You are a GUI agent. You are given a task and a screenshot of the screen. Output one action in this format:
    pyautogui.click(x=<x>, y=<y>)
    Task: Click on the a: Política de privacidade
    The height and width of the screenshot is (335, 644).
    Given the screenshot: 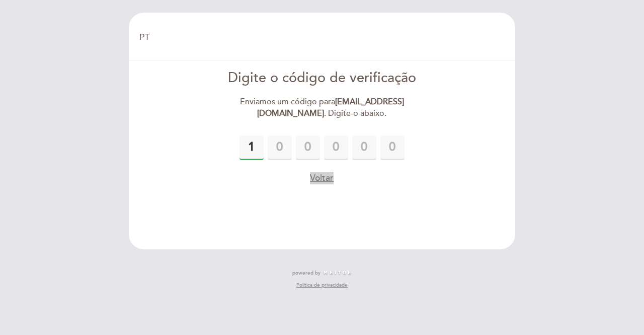 What is the action you would take?
    pyautogui.click(x=322, y=285)
    